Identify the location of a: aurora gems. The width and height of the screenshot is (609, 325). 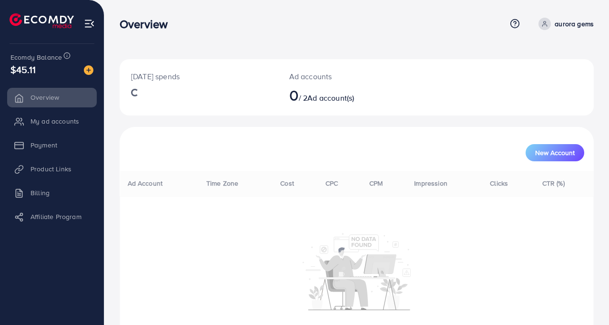
(564, 24).